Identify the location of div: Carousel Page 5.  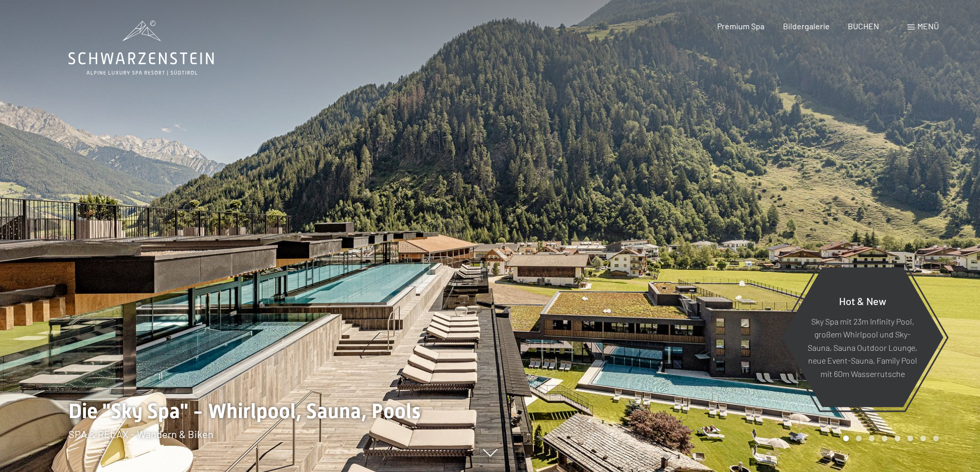
(896, 439).